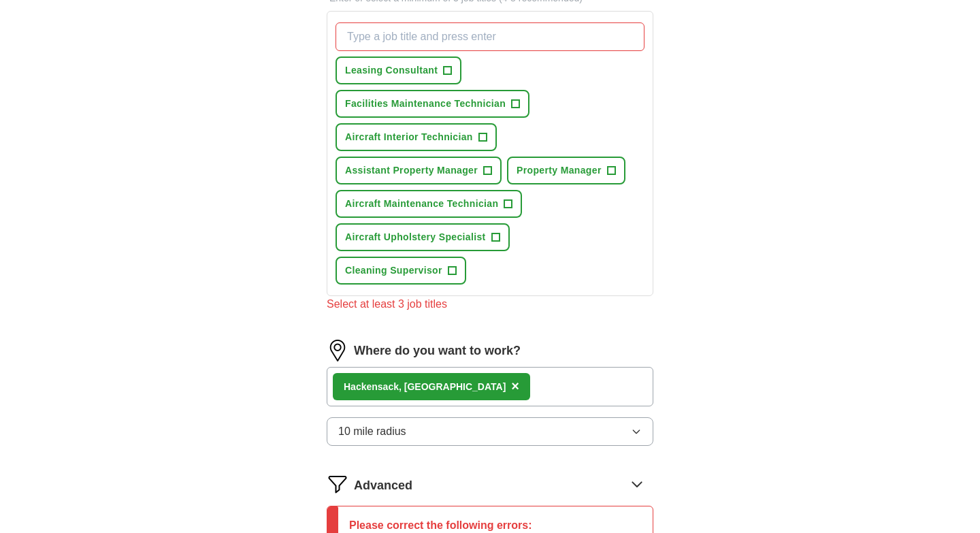 Image resolution: width=980 pixels, height=533 pixels. I want to click on span: Property Manager, so click(559, 170).